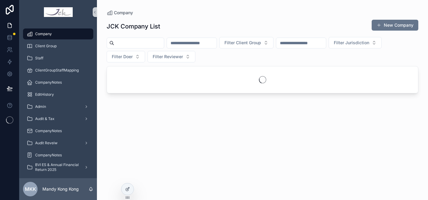 The image size is (428, 200). What do you see at coordinates (133, 26) in the screenshot?
I see `h1: JCK Company List` at bounding box center [133, 26].